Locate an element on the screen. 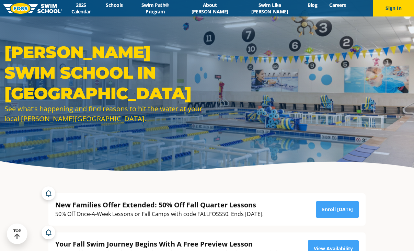 Image resolution: width=414 pixels, height=251 pixels. img: FOSS Swim School Logo is located at coordinates (33, 8).